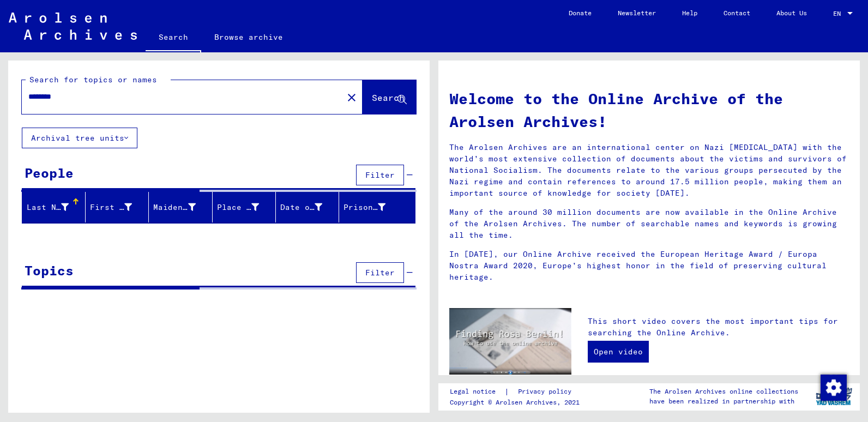 This screenshot has height=422, width=868. What do you see at coordinates (181, 207) in the screenshot?
I see `mat-header-cell: Maiden Name` at bounding box center [181, 207].